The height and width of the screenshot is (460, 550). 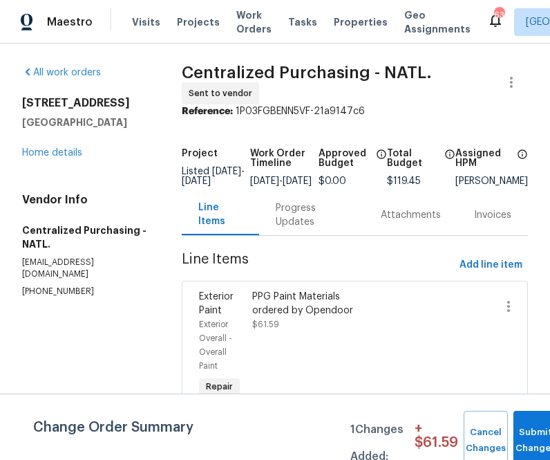 What do you see at coordinates (62, 73) in the screenshot?
I see `a: All work orders` at bounding box center [62, 73].